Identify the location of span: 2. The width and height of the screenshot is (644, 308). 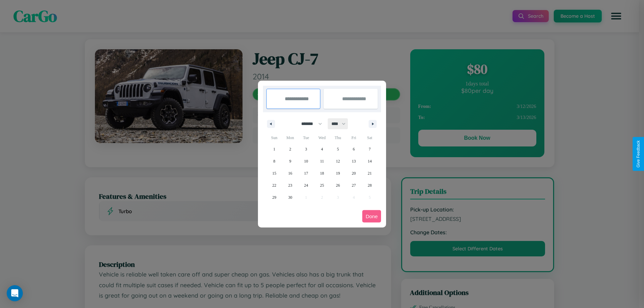
(290, 149).